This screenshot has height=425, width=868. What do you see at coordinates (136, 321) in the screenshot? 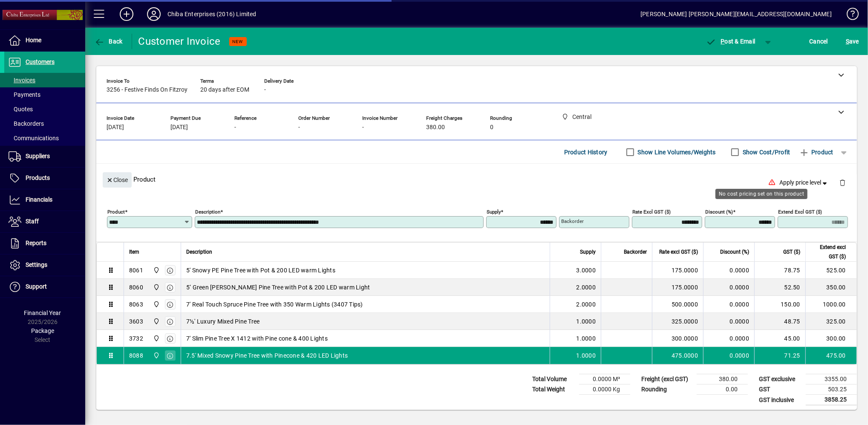
I see `div: 3603` at bounding box center [136, 321].